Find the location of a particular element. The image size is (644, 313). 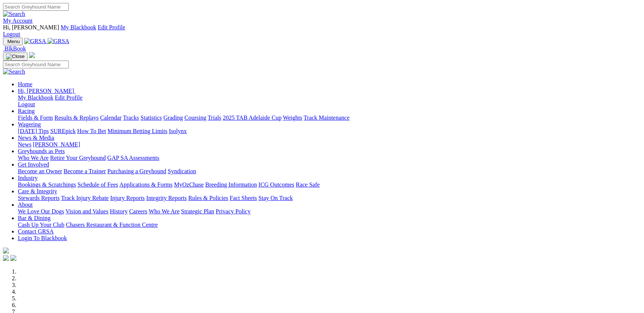

a: Strategic Plan is located at coordinates (198, 211).